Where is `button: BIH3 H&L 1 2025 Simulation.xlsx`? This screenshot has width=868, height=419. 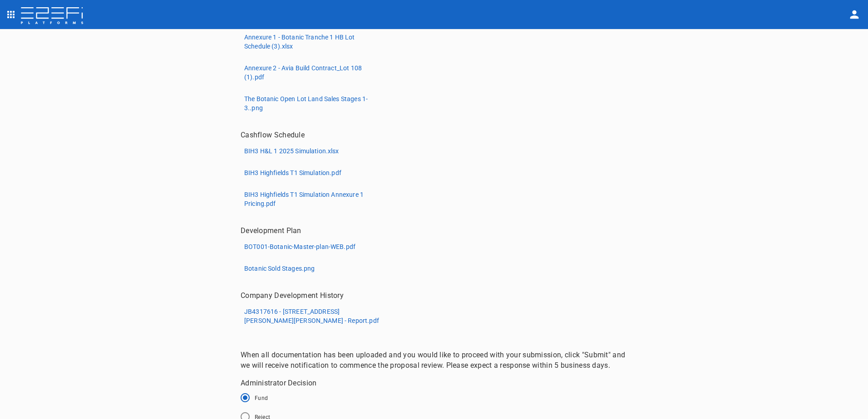 button: BIH3 H&L 1 2025 Simulation.xlsx is located at coordinates (291, 151).